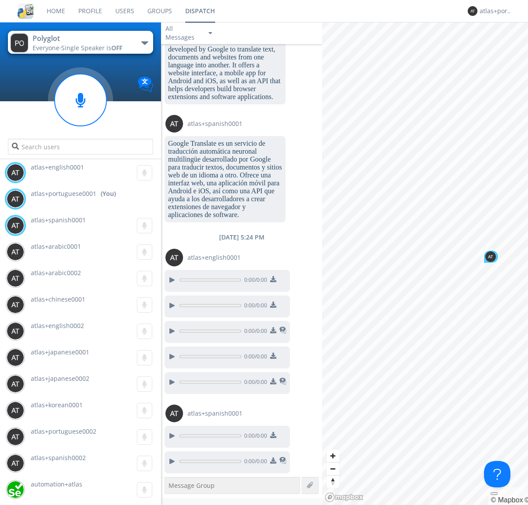 This screenshot has width=528, height=505. What do you see at coordinates (63, 431) in the screenshot?
I see `span: atlas+portuguese0002` at bounding box center [63, 431].